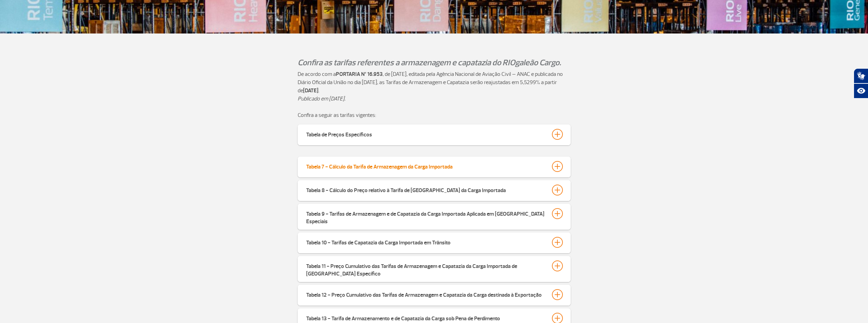  Describe the element at coordinates (434, 115) in the screenshot. I see `p: Confira a seguir as tarifas vigentes:` at that location.